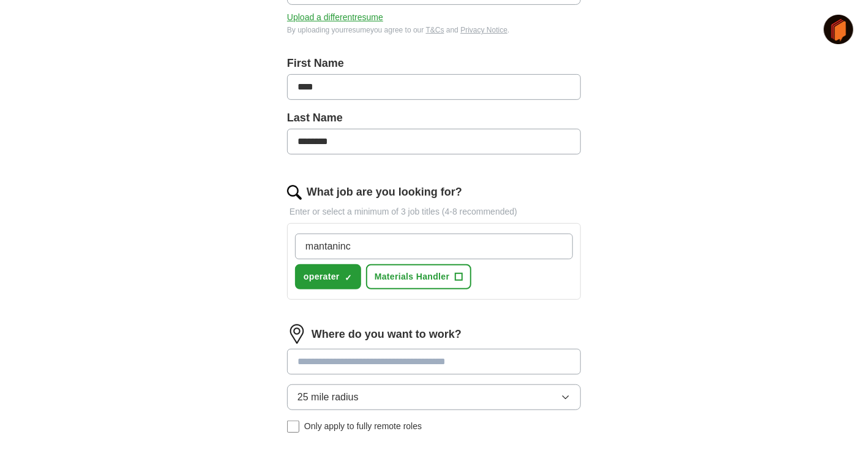 Image resolution: width=868 pixels, height=450 pixels. What do you see at coordinates (434, 247) in the screenshot?
I see `input: Type a job title and press enter` at bounding box center [434, 247].